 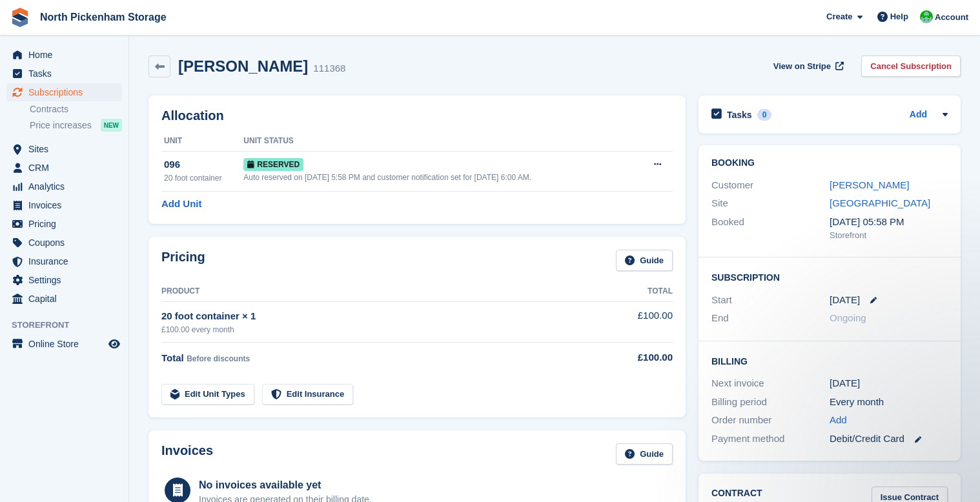 What do you see at coordinates (770, 384) in the screenshot?
I see `div: Next invoice` at bounding box center [770, 384].